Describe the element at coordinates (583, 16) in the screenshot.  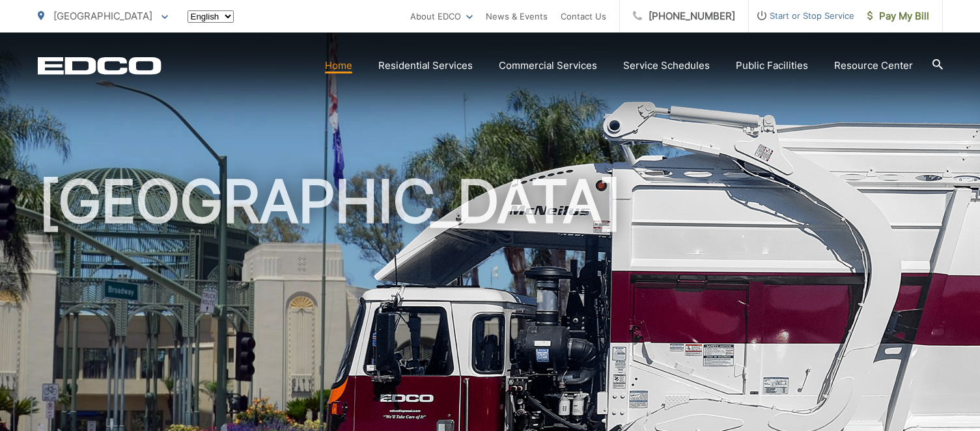
I see `a: Contact Us` at that location.